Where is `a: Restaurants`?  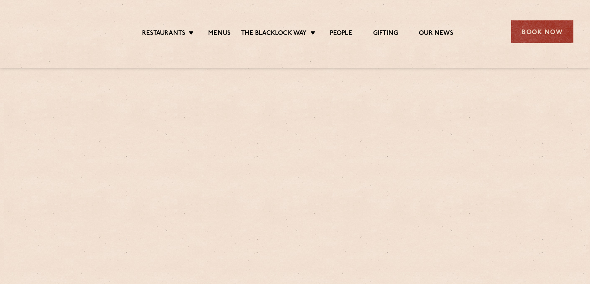
a: Restaurants is located at coordinates (164, 34).